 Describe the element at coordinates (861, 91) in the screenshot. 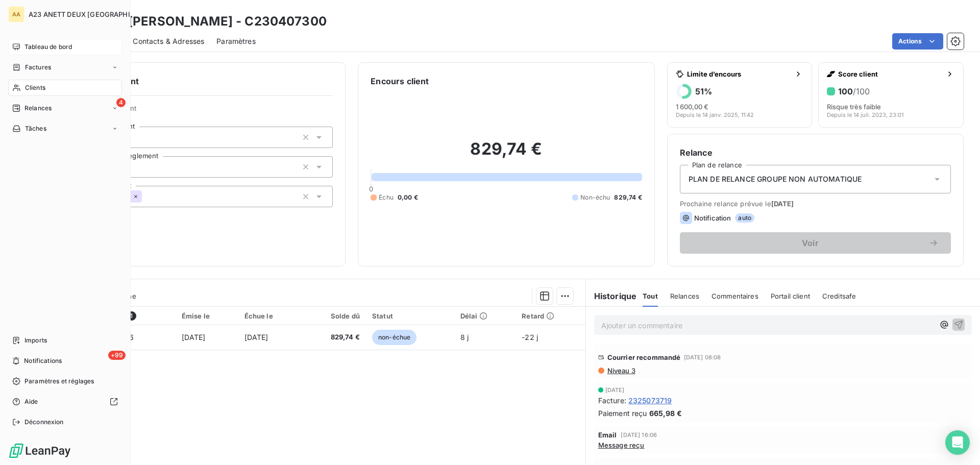

I see `span: /100` at that location.